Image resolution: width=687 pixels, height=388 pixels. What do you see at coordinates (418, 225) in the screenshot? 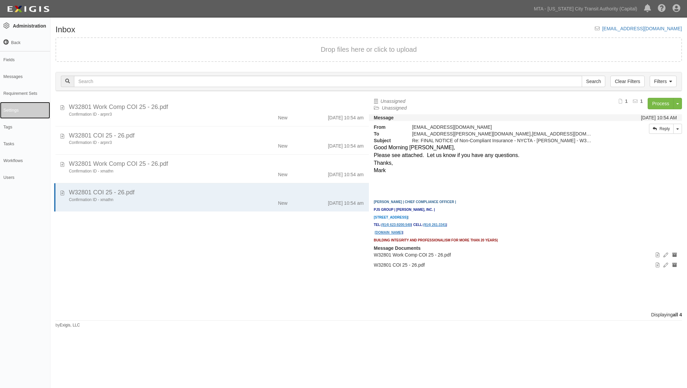
I see `b: CELL:` at bounding box center [418, 225].